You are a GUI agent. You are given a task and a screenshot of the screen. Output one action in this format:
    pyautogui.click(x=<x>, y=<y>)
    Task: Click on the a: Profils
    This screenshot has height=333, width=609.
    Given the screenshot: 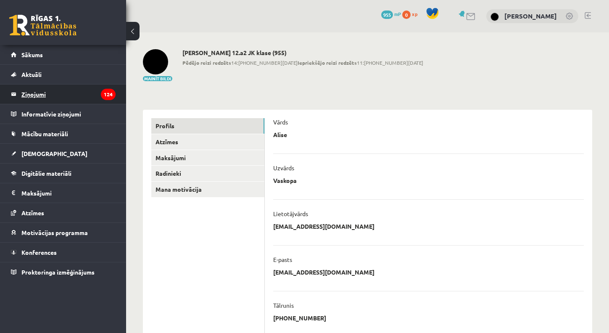 What is the action you would take?
    pyautogui.click(x=208, y=126)
    